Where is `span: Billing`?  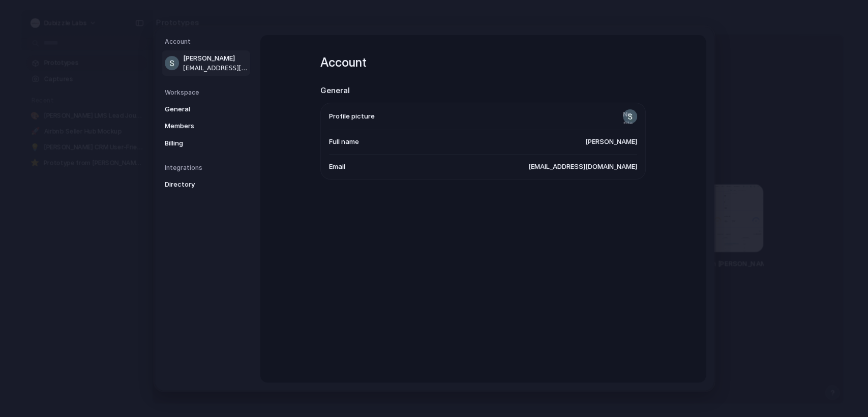 span: Billing is located at coordinates (198, 143).